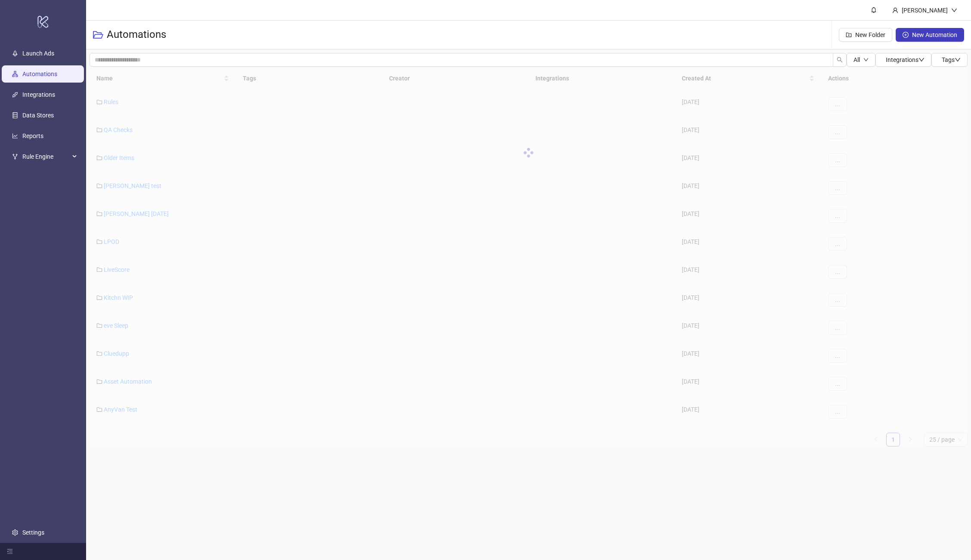 The image size is (971, 560). Describe the element at coordinates (870, 35) in the screenshot. I see `span: New Folder` at that location.